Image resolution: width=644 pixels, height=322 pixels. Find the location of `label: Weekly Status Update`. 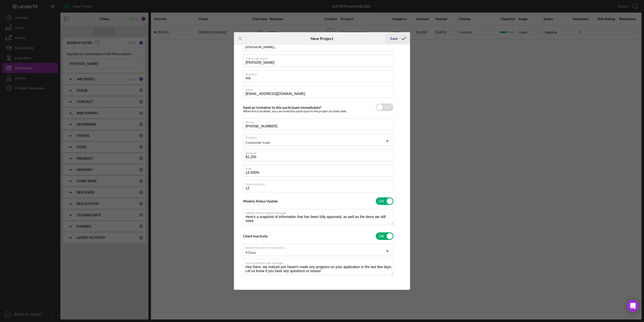

label: Weekly Status Update is located at coordinates (261, 201).